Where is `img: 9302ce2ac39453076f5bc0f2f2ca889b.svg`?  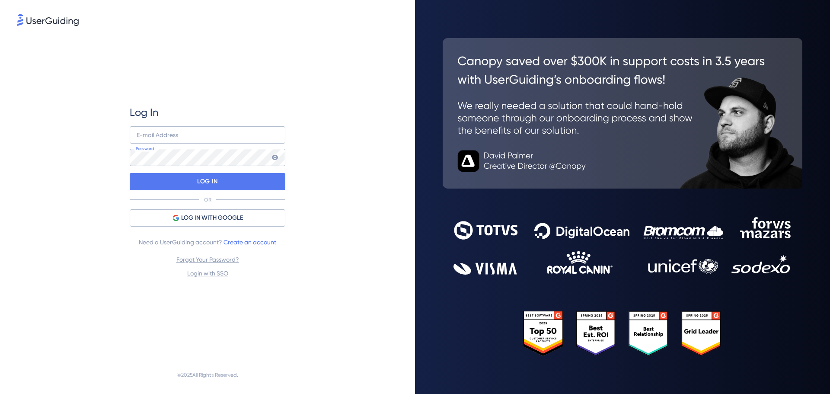 img: 9302ce2ac39453076f5bc0f2f2ca889b.svg is located at coordinates (623, 246).